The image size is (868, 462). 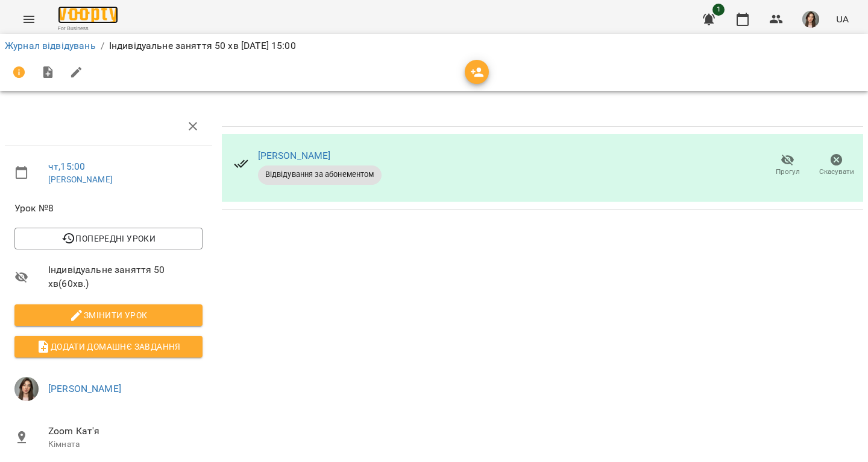 I want to click on a: чт , 15:00, so click(x=66, y=166).